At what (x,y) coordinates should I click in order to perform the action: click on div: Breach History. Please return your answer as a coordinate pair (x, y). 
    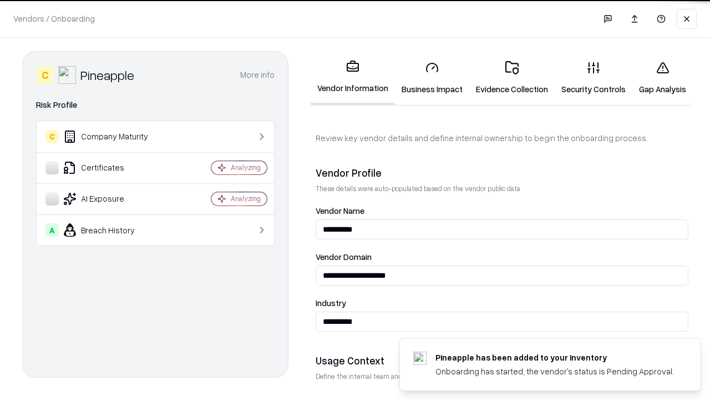
    Looking at the image, I should click on (112, 230).